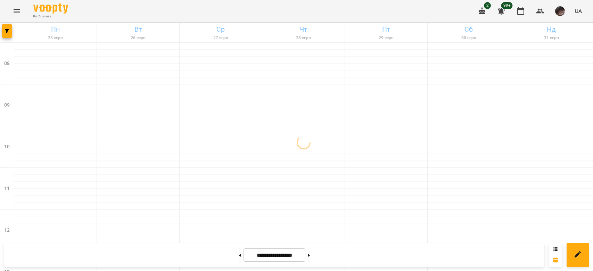 The width and height of the screenshot is (593, 271). Describe the element at coordinates (487, 6) in the screenshot. I see `span: 2` at that location.